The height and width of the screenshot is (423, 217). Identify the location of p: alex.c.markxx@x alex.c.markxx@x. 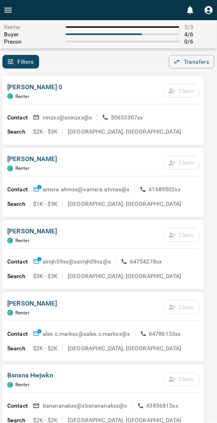
(86, 334).